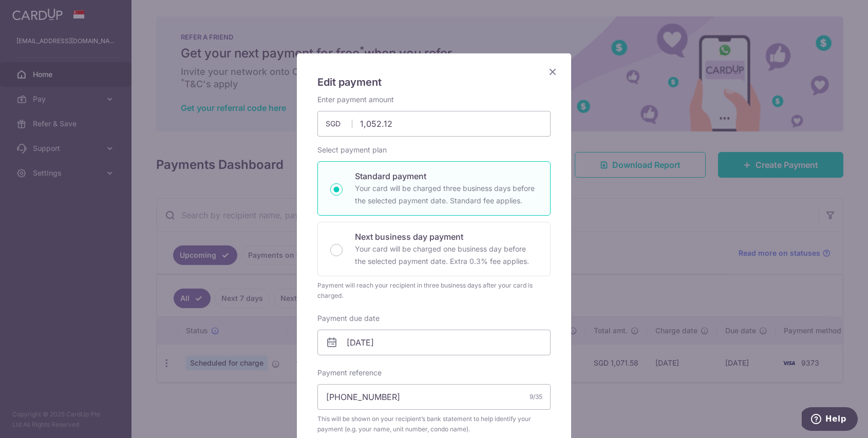 This screenshot has width=868, height=438. Describe the element at coordinates (446, 195) in the screenshot. I see `p: Your card will be charged three business days before the selected payment date. Standard fee appl...` at that location.